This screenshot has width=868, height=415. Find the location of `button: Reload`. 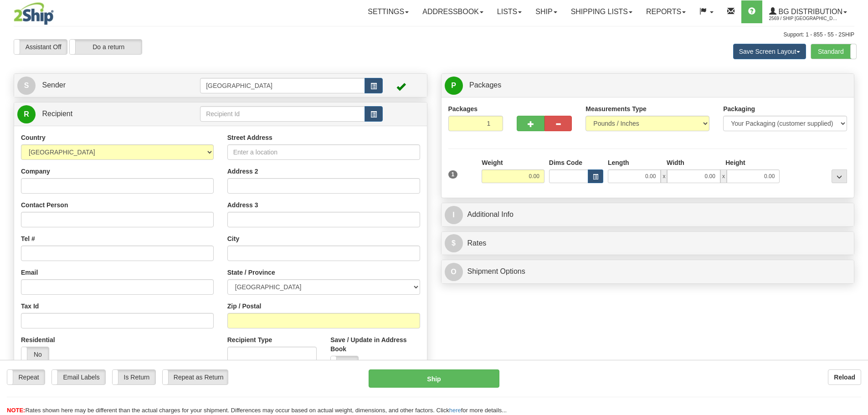

button: Reload is located at coordinates (844, 378).